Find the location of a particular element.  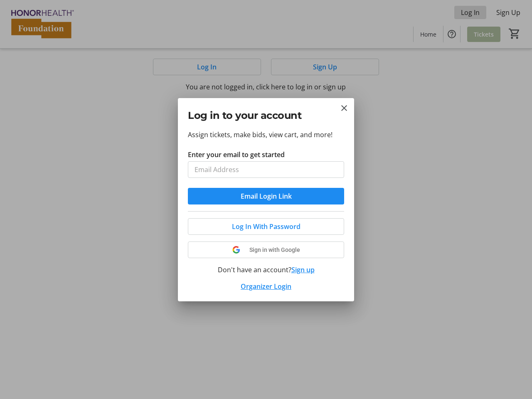

span: Log In With Password is located at coordinates (266, 226).